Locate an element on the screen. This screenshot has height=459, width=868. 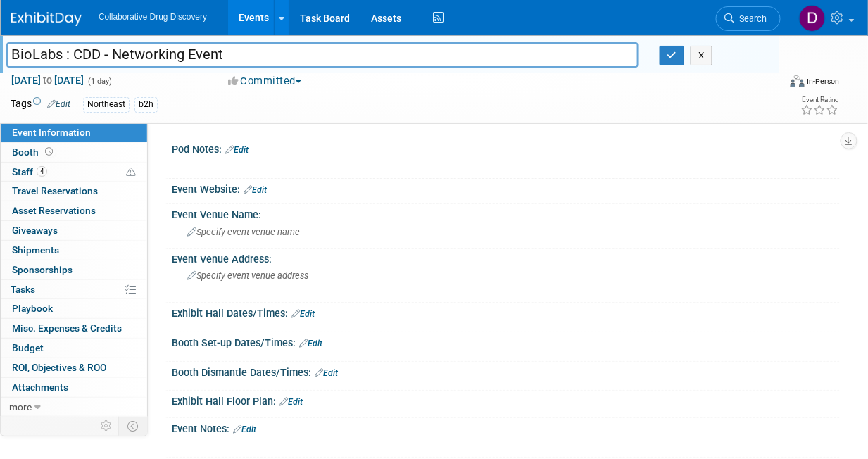
a: Travel Reservations is located at coordinates (74, 191).